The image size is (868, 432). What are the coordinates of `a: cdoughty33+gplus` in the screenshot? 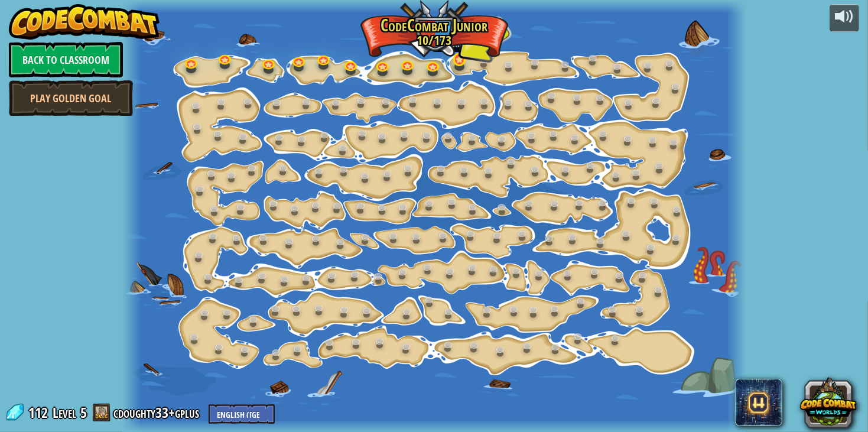 It's located at (158, 413).